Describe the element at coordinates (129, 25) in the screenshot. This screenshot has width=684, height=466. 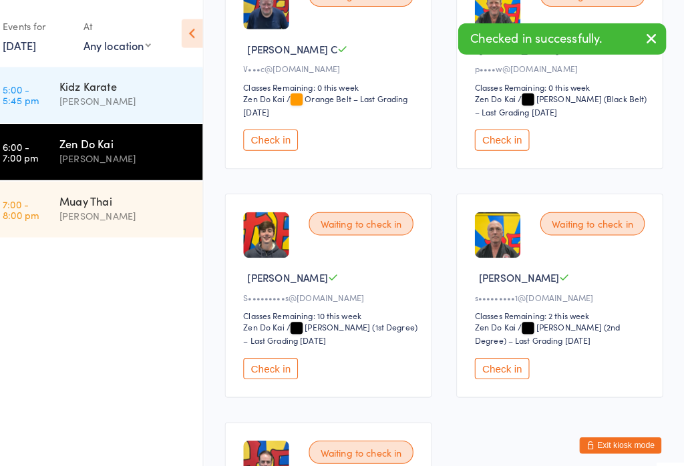
I see `div: At` at that location.